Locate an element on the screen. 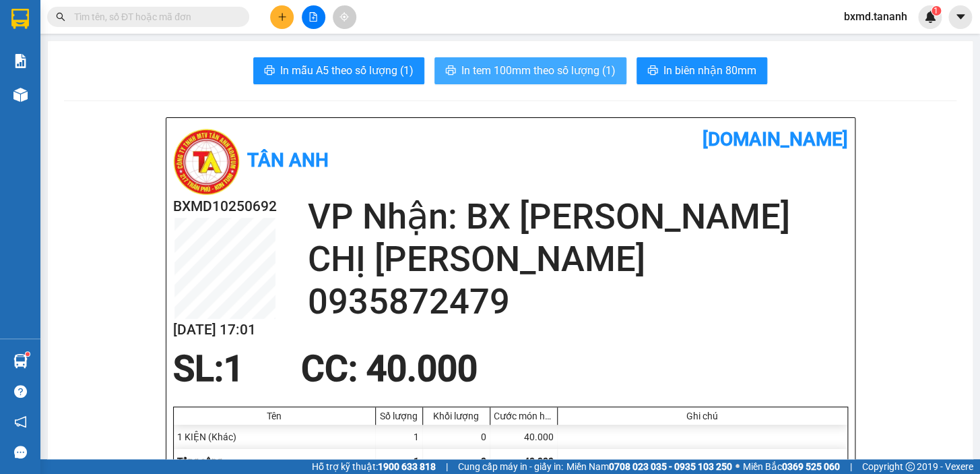 The width and height of the screenshot is (980, 474). span: bxmd.tananh is located at coordinates (876, 16).